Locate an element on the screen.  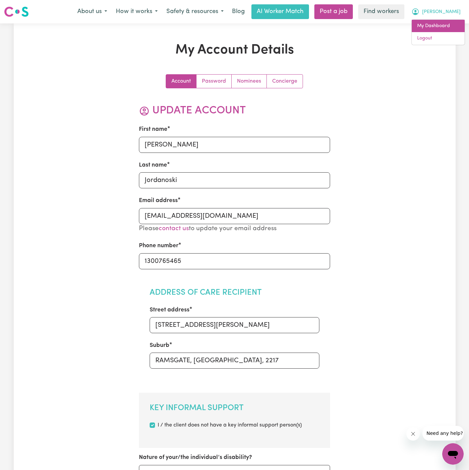
a: Update your nominees is located at coordinates (249, 81).